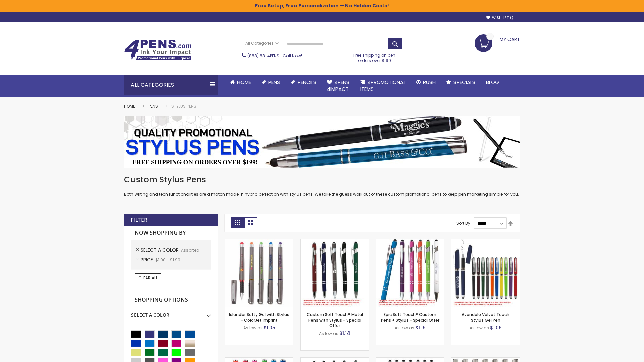 The width and height of the screenshot is (644, 362). What do you see at coordinates (171, 313) in the screenshot?
I see `div: Select A Color` at bounding box center [171, 313].